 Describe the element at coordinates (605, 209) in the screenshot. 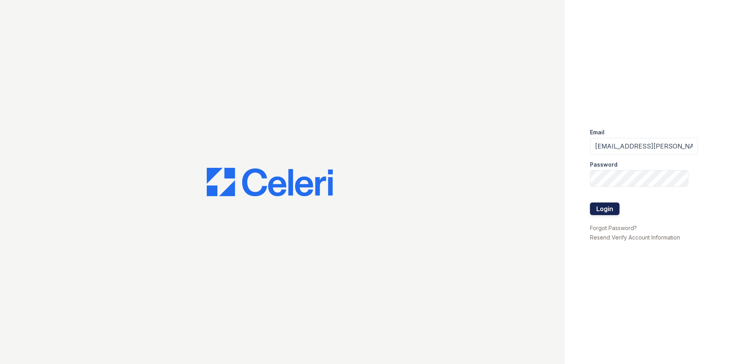

I see `button: Login` at that location.